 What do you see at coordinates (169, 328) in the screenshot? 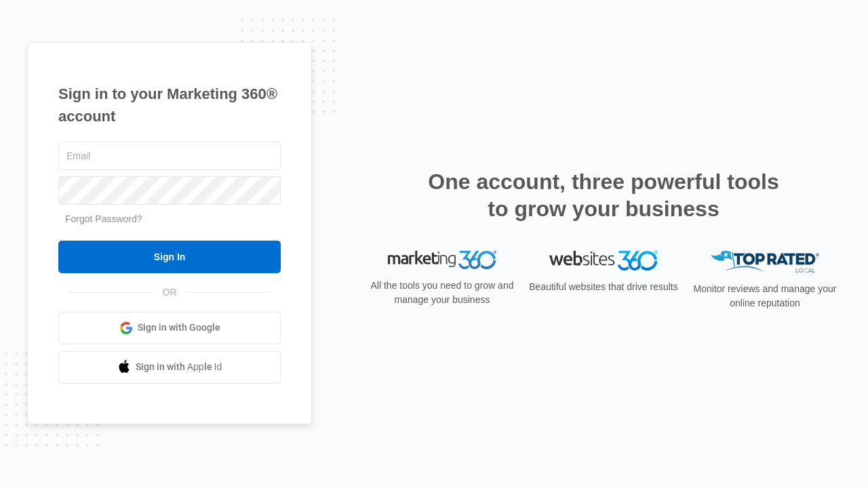
I see `a: Sign in with Google` at bounding box center [169, 328].